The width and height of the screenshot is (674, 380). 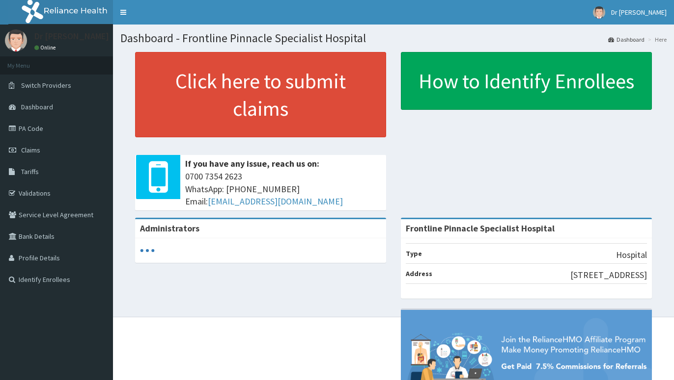 What do you see at coordinates (30, 150) in the screenshot?
I see `span: Claims` at bounding box center [30, 150].